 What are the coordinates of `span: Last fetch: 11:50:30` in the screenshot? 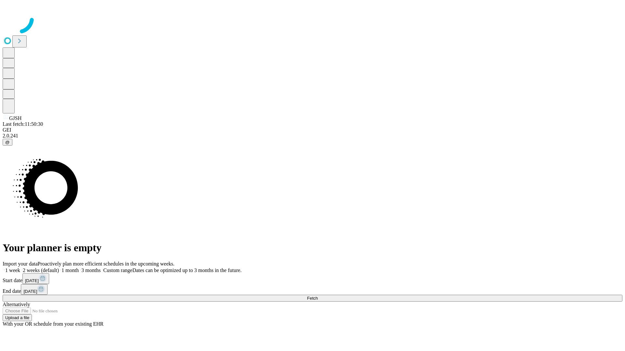 It's located at (23, 124).